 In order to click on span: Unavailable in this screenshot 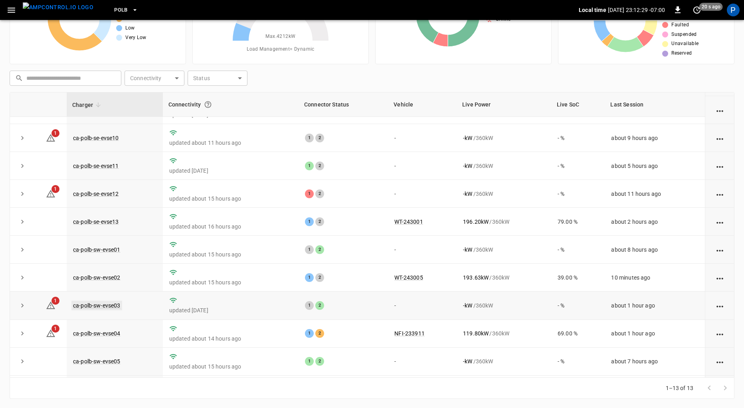, I will do `click(685, 44)`.